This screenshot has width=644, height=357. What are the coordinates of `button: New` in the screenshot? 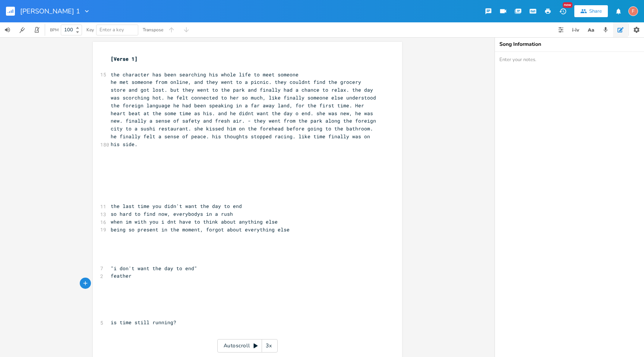 It's located at (563, 11).